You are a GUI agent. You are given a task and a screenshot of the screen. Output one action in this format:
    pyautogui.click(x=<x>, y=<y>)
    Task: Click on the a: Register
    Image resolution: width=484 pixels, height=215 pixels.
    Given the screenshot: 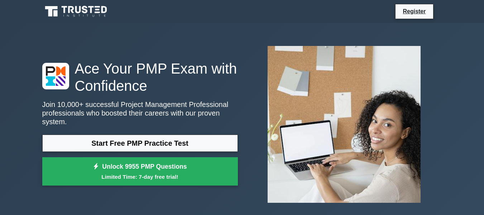 What is the action you would take?
    pyautogui.click(x=414, y=11)
    